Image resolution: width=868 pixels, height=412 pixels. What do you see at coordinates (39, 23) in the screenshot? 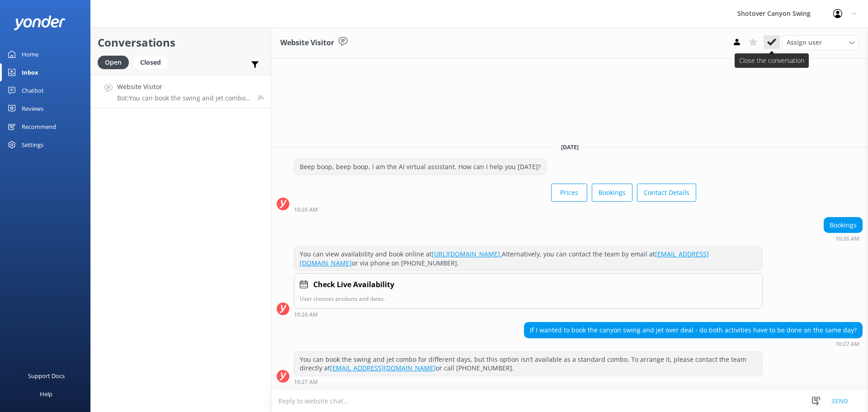
I see `img: yonder-white-logo.png` at bounding box center [39, 23].